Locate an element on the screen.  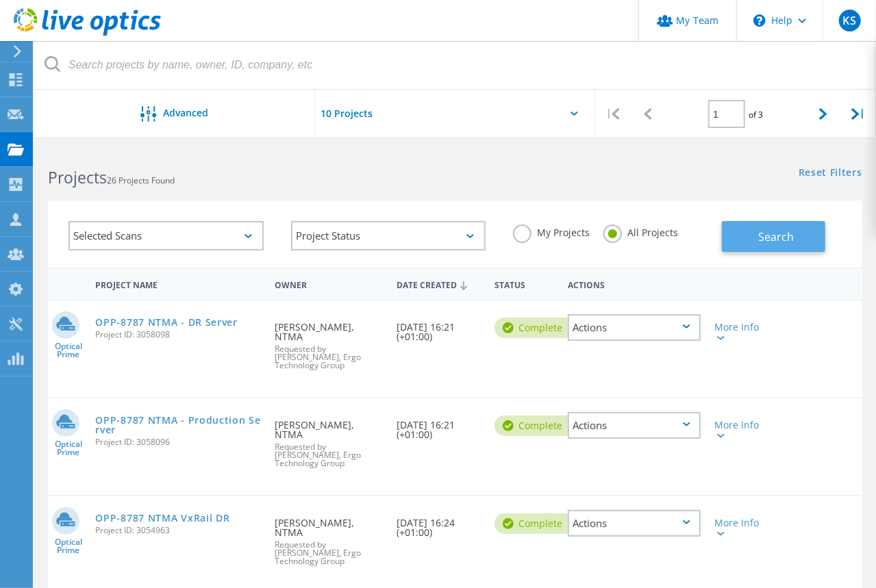
div: Selected Scans is located at coordinates (166, 235).